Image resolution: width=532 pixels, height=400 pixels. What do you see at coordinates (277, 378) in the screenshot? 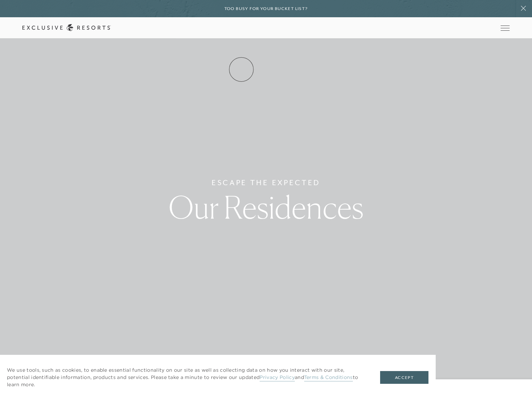
I see `a: Privacy Policy` at bounding box center [277, 378].